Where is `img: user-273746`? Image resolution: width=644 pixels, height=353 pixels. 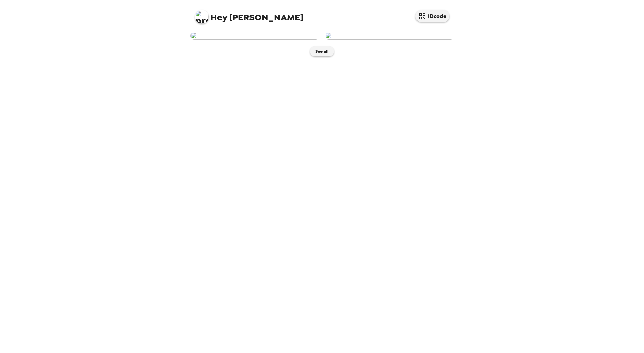 img: user-273746 is located at coordinates (390, 36).